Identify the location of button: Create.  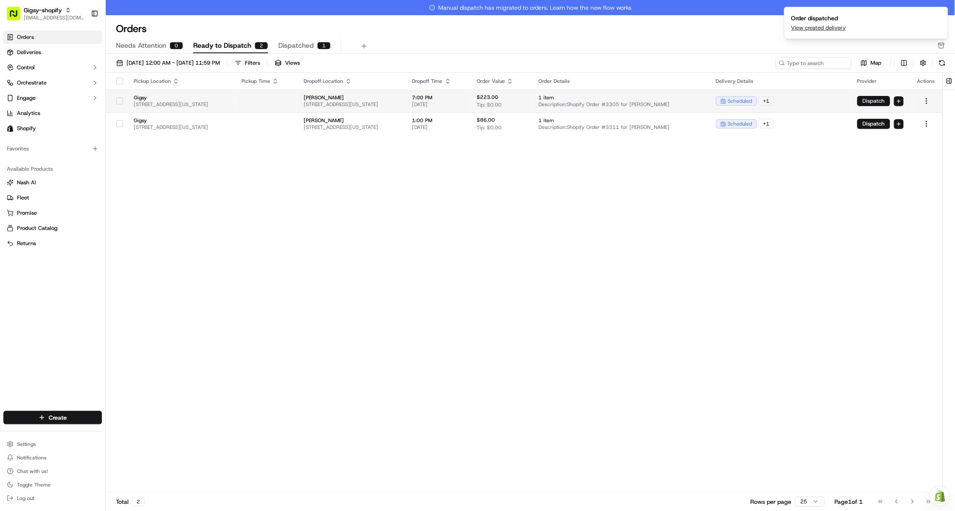
(52, 418).